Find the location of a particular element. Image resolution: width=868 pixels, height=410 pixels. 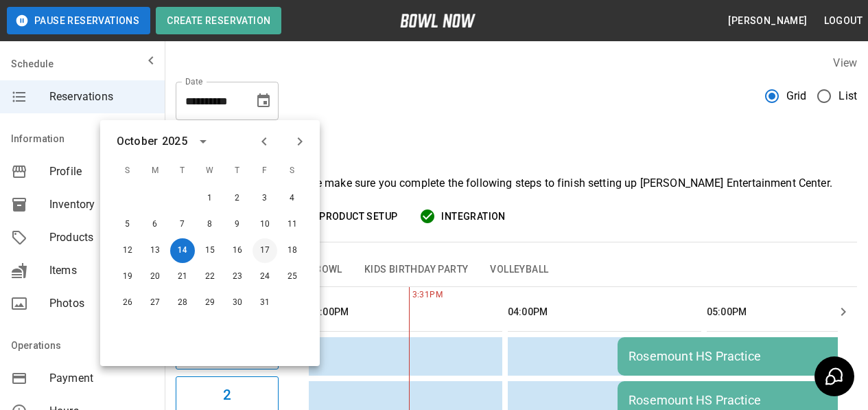

img: logo is located at coordinates (438, 21).